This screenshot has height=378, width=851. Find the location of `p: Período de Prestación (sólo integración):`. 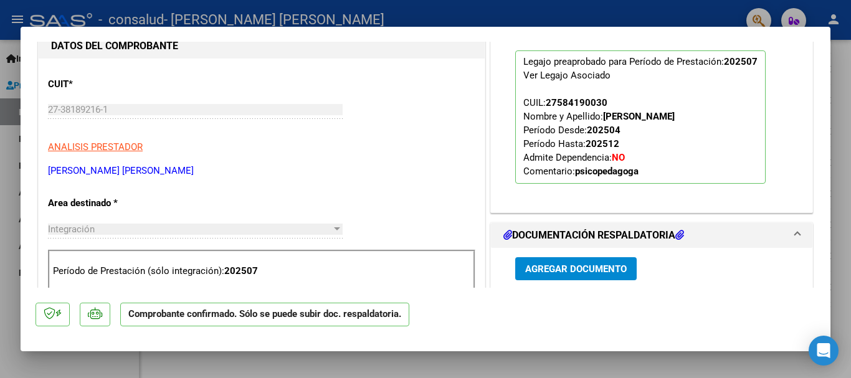

p: Período de Prestación (sólo integración): is located at coordinates (262, 271).